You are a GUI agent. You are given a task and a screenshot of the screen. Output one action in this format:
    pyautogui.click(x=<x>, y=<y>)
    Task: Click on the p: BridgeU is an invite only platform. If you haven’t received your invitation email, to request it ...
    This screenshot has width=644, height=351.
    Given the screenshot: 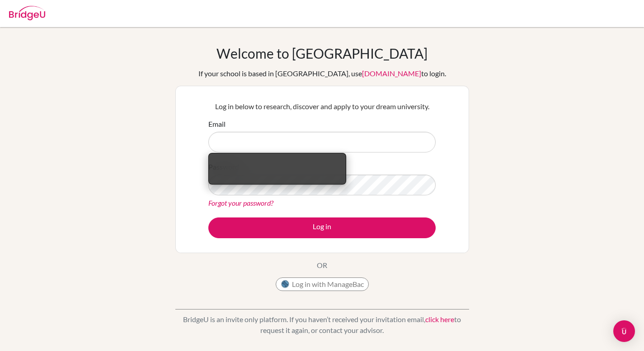 What is the action you would take?
    pyautogui.click(x=323, y=325)
    